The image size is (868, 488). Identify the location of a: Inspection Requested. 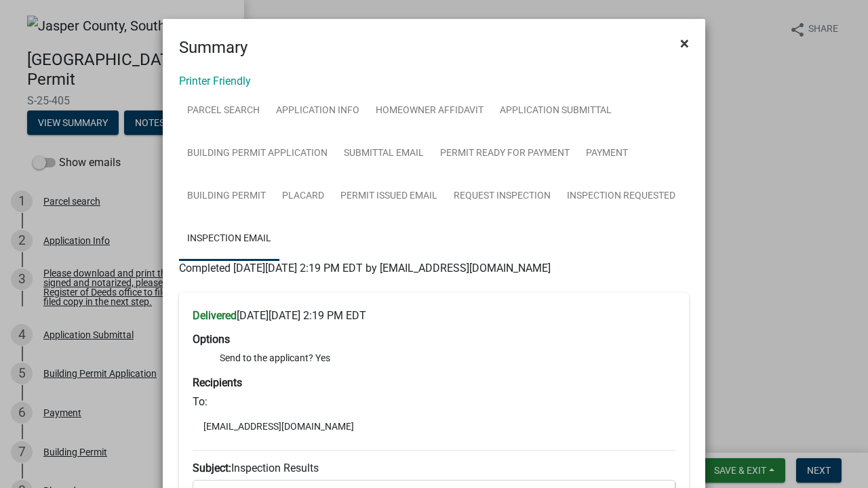
(621, 197).